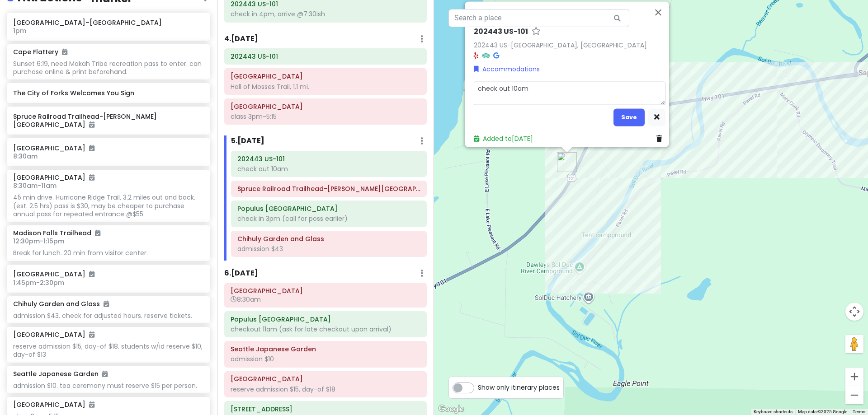 This screenshot has width=868, height=415. I want to click on h6: 49010 SE Middle Fork Rd, so click(326, 409).